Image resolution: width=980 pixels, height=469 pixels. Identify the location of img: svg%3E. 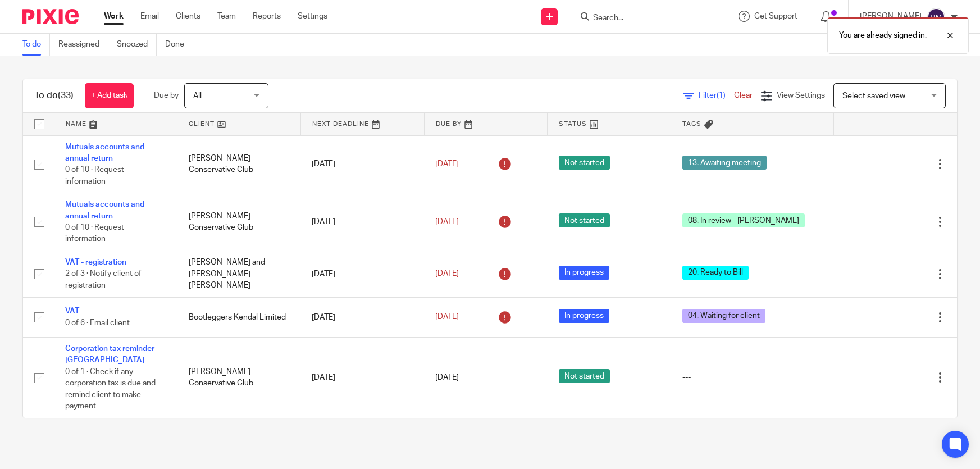
(936, 17).